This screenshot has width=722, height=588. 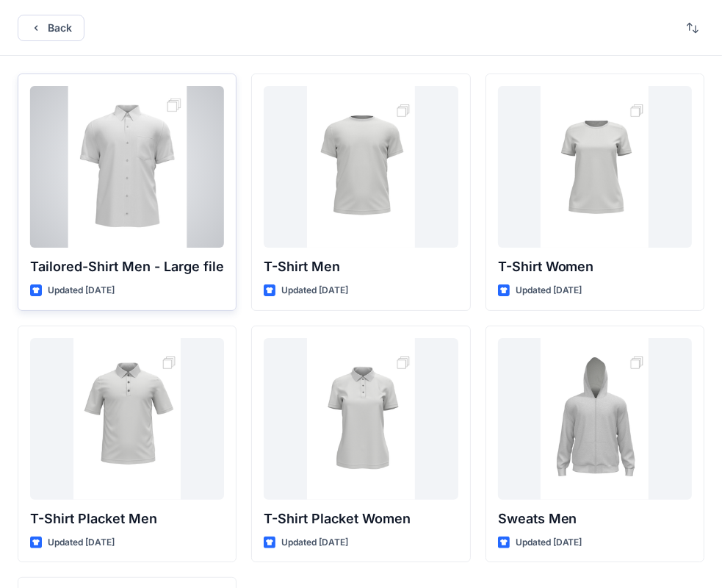 I want to click on a: T-Shirt Women, so click(x=595, y=167).